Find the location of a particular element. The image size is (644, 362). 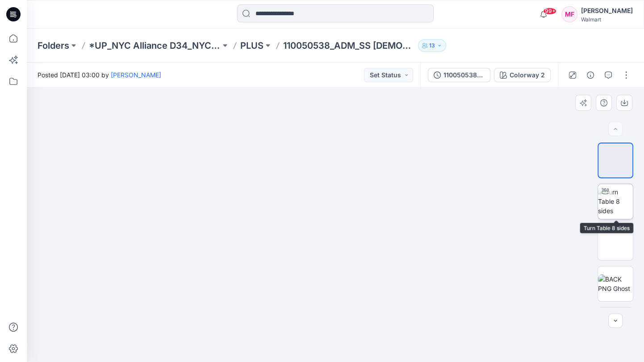

button: Details is located at coordinates (591, 75).